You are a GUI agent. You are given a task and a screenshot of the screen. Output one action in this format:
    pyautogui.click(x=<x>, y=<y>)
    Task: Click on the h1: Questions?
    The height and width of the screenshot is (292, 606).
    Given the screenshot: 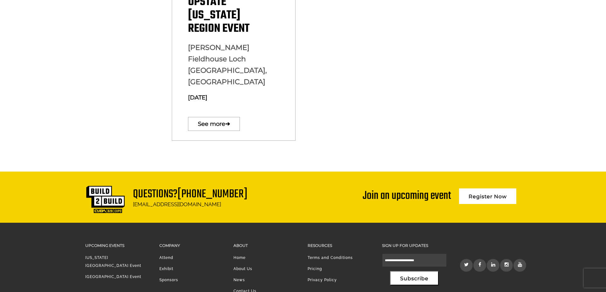 What is the action you would take?
    pyautogui.click(x=190, y=194)
    